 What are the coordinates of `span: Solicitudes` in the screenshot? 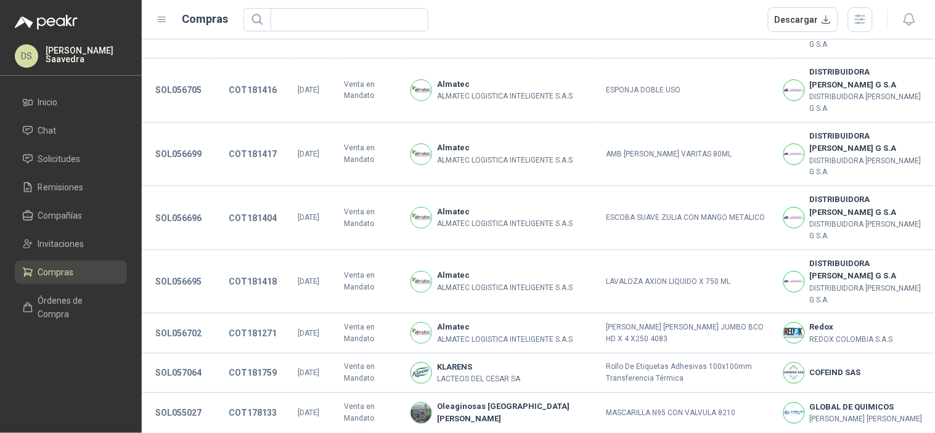 It's located at (59, 159).